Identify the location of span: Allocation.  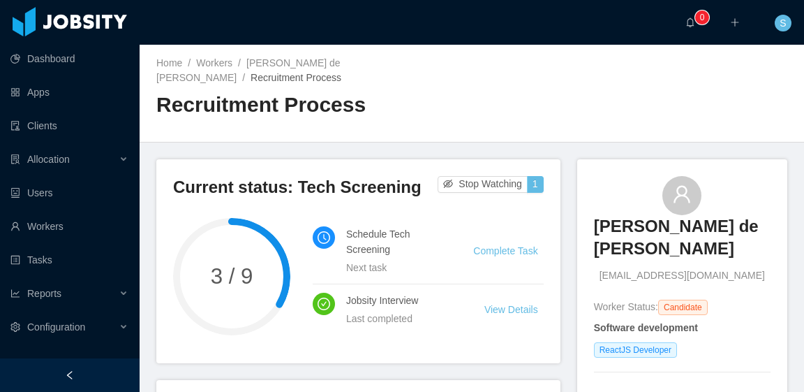
(48, 159).